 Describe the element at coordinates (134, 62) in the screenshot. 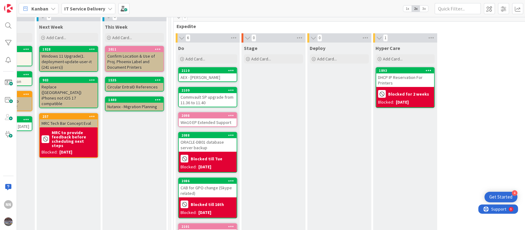

I see `div: Confirm Location & Use of Proj. Phoenix Label and Document Printers` at that location.